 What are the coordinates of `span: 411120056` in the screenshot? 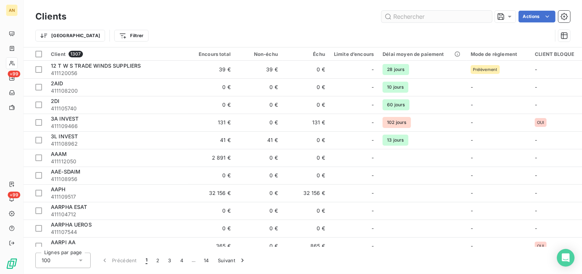 It's located at (117, 73).